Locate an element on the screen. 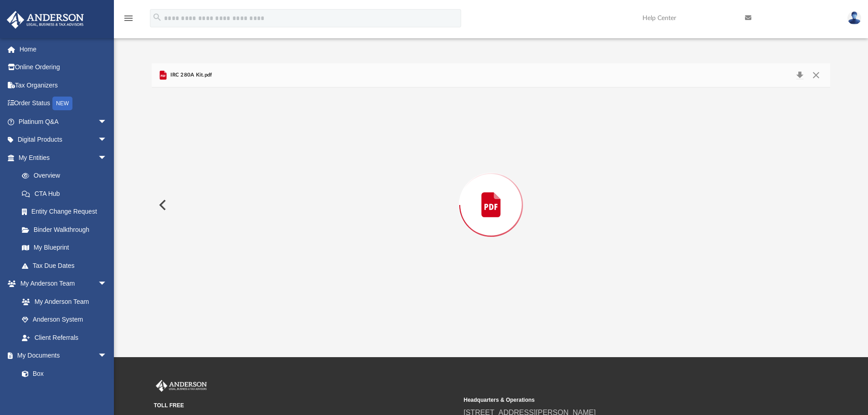 The height and width of the screenshot is (415, 868). a: Tax Organizers is located at coordinates (63, 85).